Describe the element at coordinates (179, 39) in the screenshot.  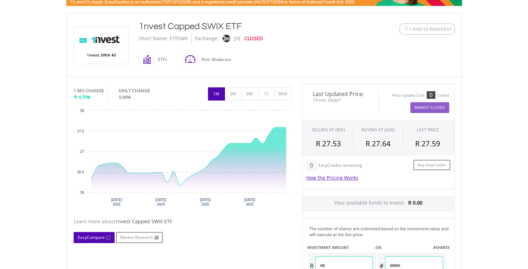
I see `div: ETFSWX` at that location.